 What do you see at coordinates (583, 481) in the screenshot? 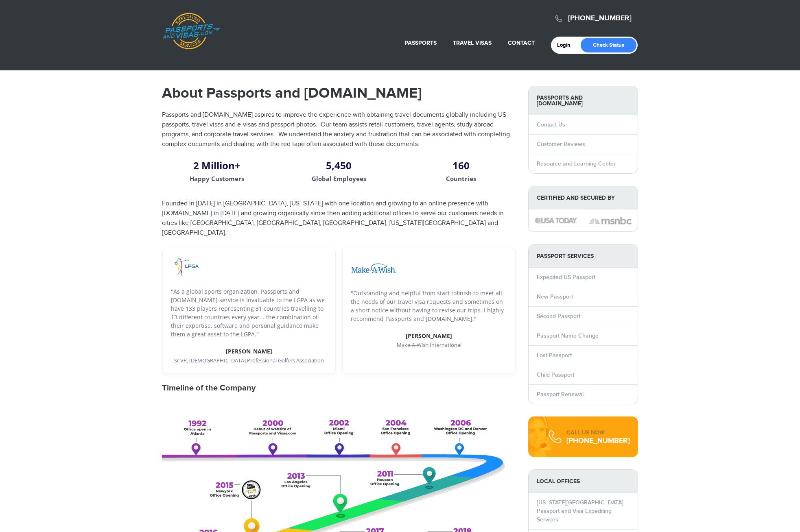
I see `strong: LOCAL OFFICES` at bounding box center [583, 481].